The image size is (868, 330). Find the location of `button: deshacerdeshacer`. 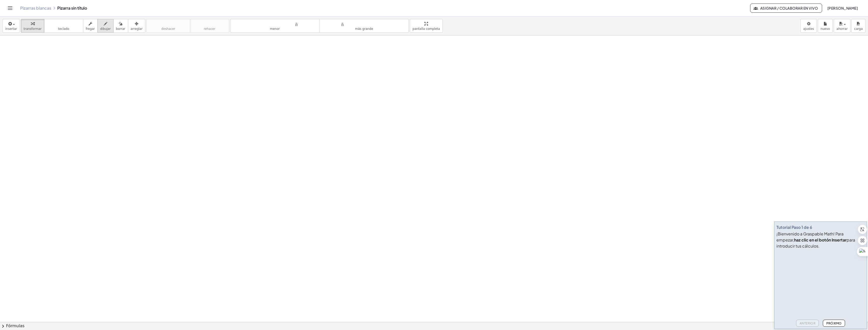

button: deshacerdeshacer is located at coordinates (168, 26).